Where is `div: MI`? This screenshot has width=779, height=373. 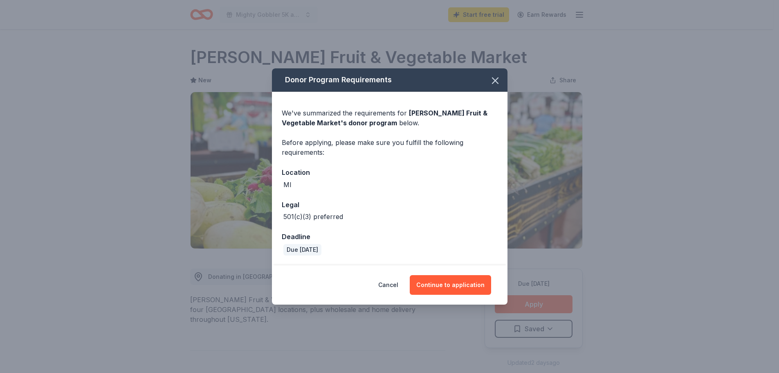
div: MI is located at coordinates (288, 185).